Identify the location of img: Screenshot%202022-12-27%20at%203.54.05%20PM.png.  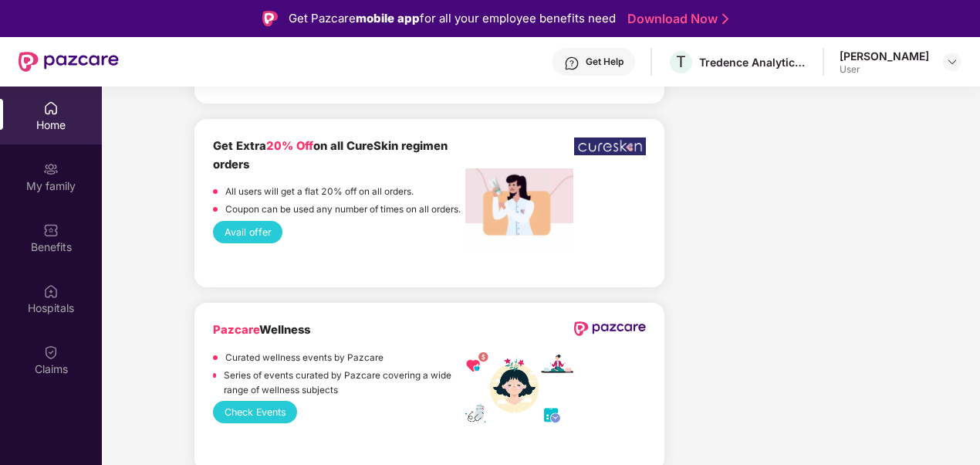
(519, 209).